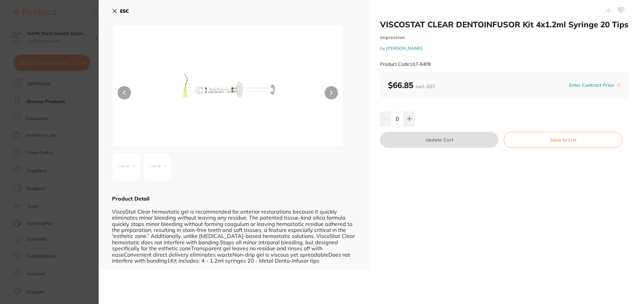 The image size is (640, 304). I want to click on b: Product Detail, so click(131, 198).